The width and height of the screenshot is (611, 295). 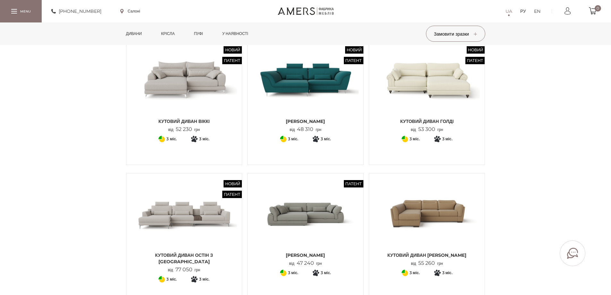 What do you see at coordinates (598, 8) in the screenshot?
I see `font: 0` at bounding box center [598, 8].